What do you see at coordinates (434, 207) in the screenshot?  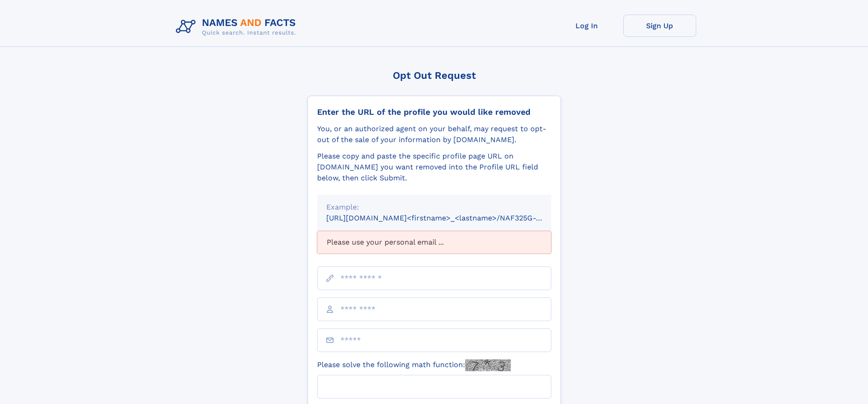 I see `div: Example:` at bounding box center [434, 207].